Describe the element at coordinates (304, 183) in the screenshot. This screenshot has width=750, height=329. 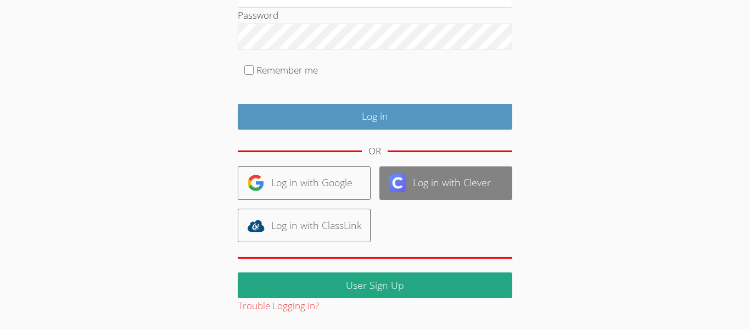
I see `a: Log in with Google` at that location.